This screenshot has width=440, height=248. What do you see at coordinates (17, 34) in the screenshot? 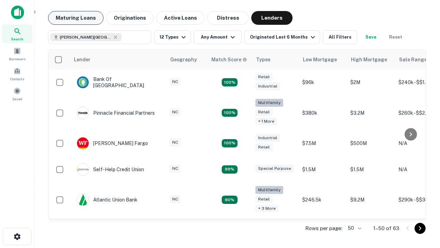
I see `a: Search` at bounding box center [17, 34].